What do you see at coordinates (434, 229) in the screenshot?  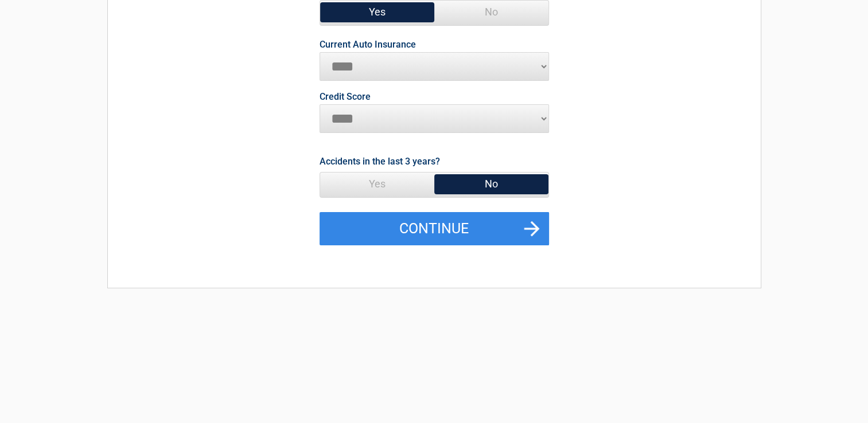 I see `button: Continue` at bounding box center [434, 229].